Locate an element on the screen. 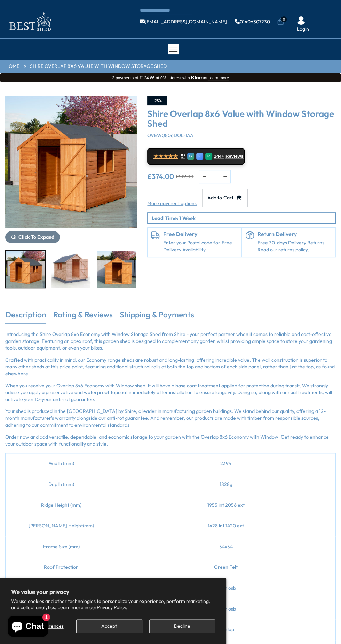 Image resolution: width=341 pixels, height=644 pixels. span: 144+ is located at coordinates (219, 156).